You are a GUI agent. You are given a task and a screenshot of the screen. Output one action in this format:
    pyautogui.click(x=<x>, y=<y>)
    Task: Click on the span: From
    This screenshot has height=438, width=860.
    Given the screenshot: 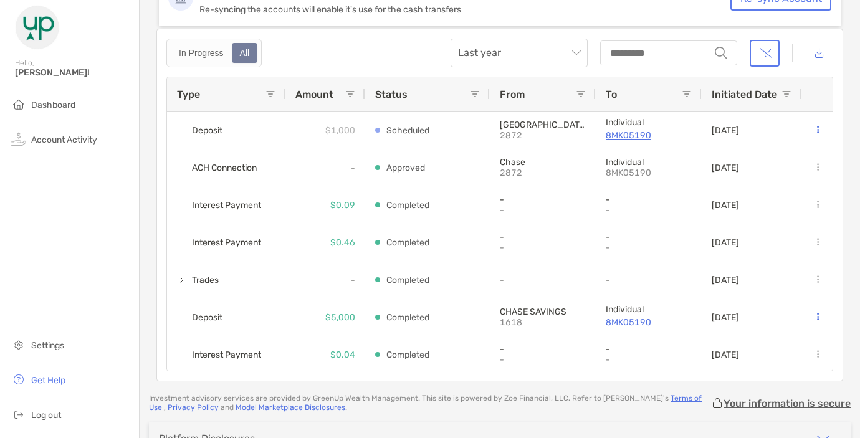 What is the action you would take?
    pyautogui.click(x=512, y=94)
    